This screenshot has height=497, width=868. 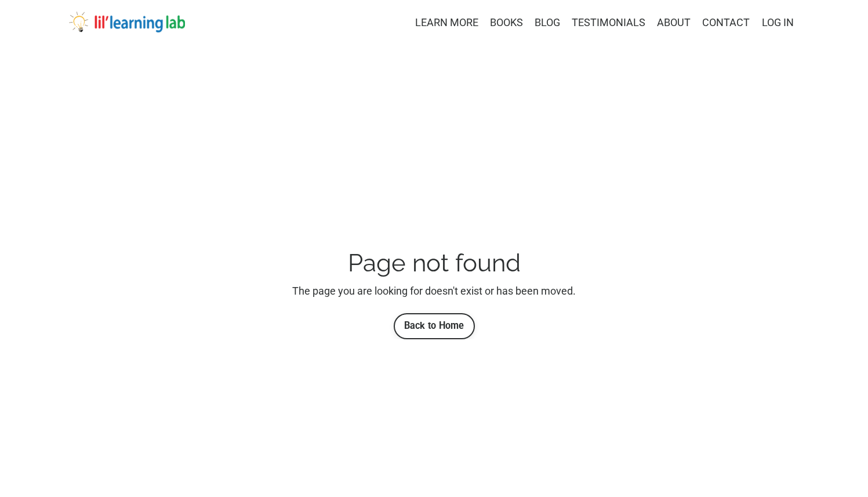 I want to click on a: BOOKS, so click(x=506, y=22).